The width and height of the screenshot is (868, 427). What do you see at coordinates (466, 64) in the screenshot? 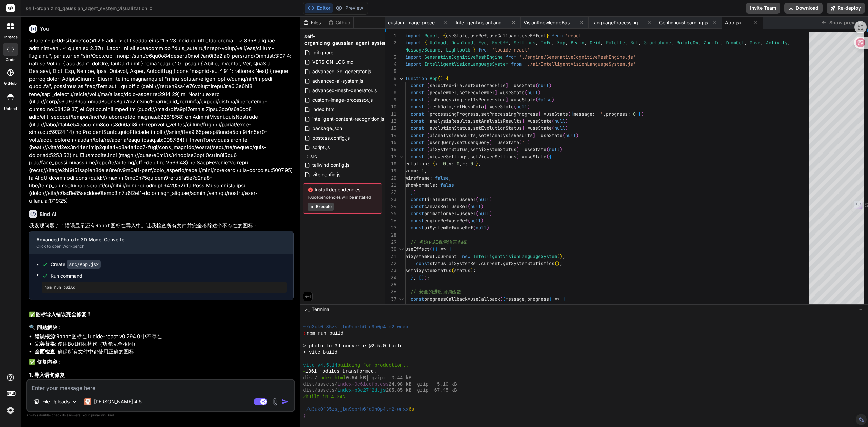
I see `span: IntelligentVisionLanguageSystem` at bounding box center [466, 64].